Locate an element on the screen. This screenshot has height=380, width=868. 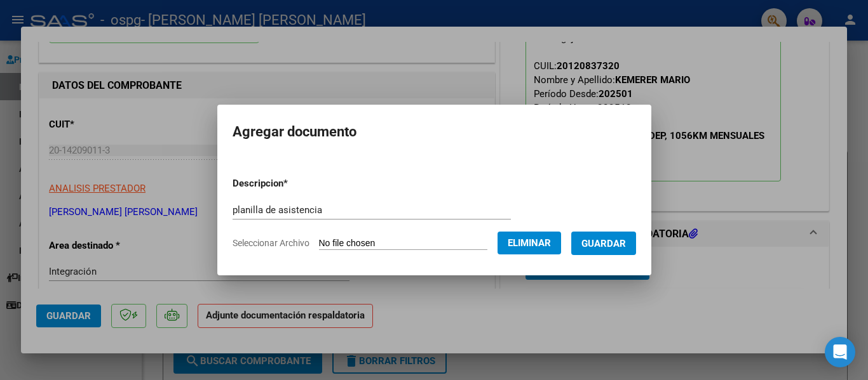
span: Seleccionar Archivo is located at coordinates (271, 243).